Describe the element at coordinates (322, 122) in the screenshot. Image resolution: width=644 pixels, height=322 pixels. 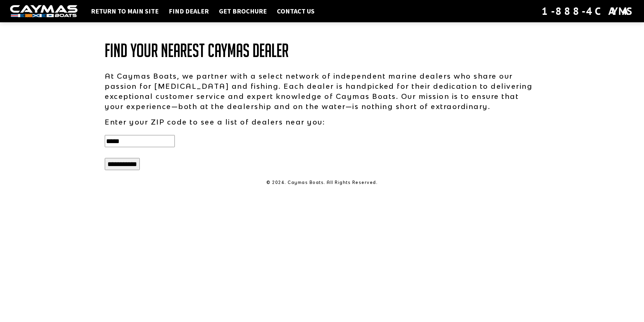
I see `p: Enter your ZIP code to see a list of dealers near you:` at that location.